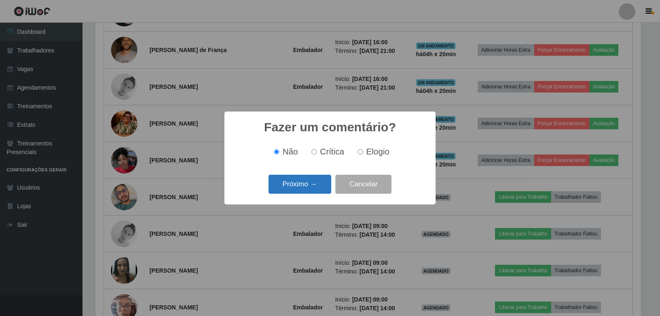 Image resolution: width=660 pixels, height=316 pixels. I want to click on input: Elogio, so click(360, 151).